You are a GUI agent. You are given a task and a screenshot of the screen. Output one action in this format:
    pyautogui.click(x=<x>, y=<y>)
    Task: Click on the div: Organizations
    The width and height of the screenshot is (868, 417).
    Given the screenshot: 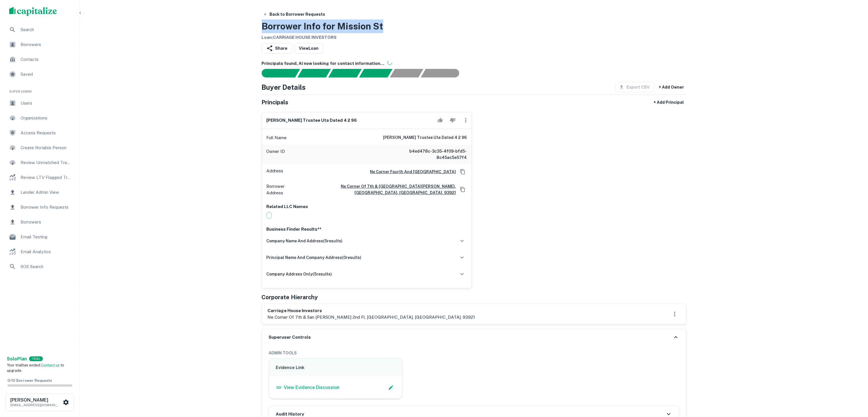 What is the action you would take?
    pyautogui.click(x=39, y=118)
    